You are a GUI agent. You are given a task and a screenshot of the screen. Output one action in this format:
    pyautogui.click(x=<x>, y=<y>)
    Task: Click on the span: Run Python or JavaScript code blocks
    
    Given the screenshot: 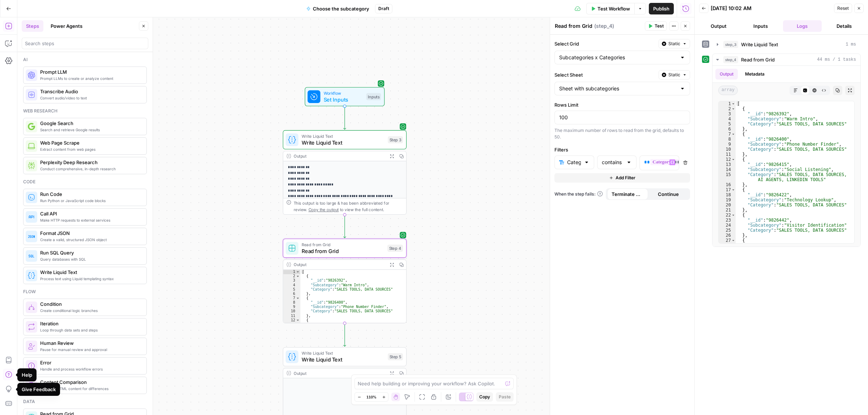 What is the action you would take?
    pyautogui.click(x=91, y=201)
    